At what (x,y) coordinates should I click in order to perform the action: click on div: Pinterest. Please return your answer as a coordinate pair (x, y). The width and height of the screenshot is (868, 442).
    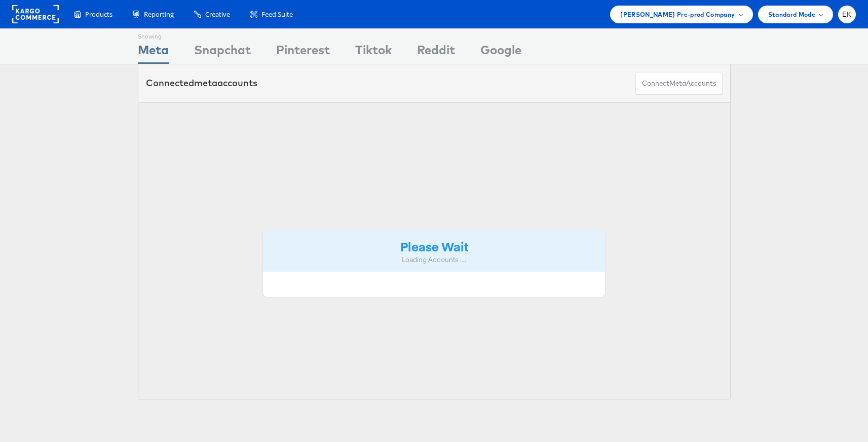
    Looking at the image, I should click on (303, 52).